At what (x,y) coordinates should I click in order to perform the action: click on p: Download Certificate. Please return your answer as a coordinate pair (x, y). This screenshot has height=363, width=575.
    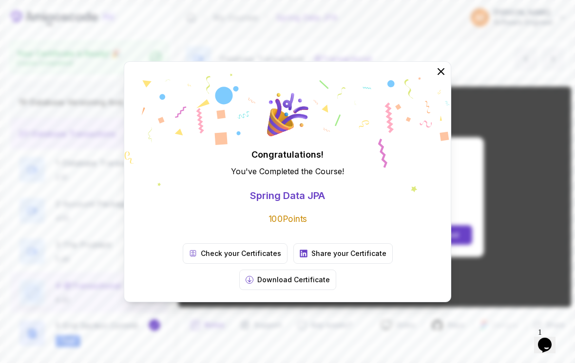
    Looking at the image, I should click on (293, 280).